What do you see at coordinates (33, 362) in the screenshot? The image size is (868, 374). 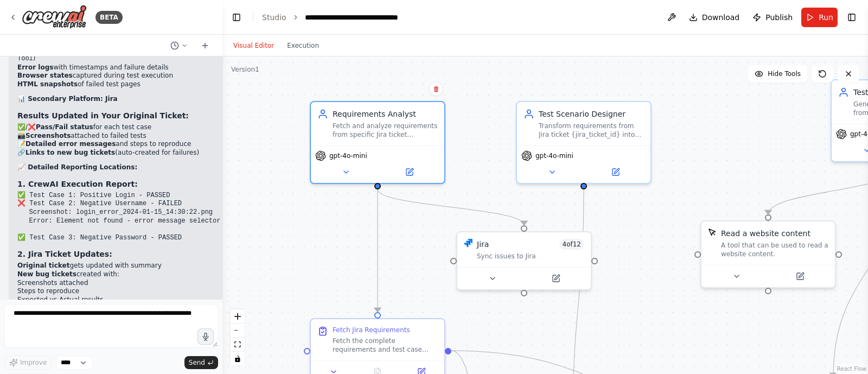 I see `span: Improve` at bounding box center [33, 362].